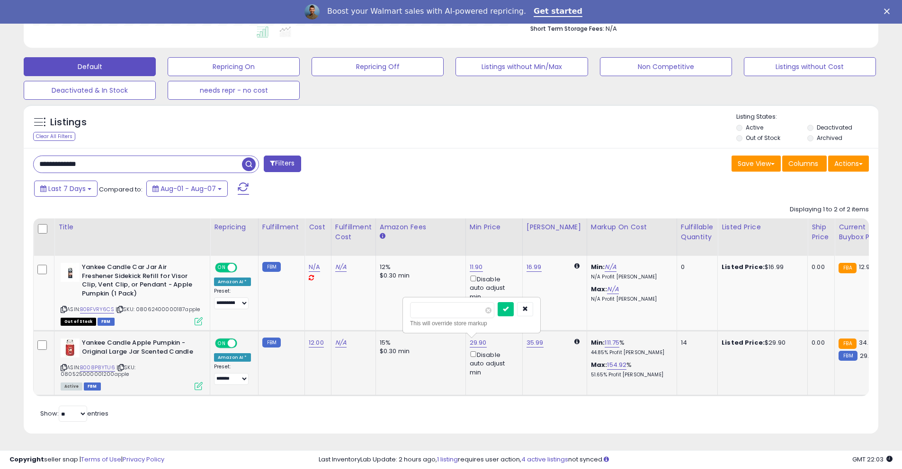 This screenshot has width=902, height=469. Describe the element at coordinates (834, 127) in the screenshot. I see `label: Deactivated` at that location.